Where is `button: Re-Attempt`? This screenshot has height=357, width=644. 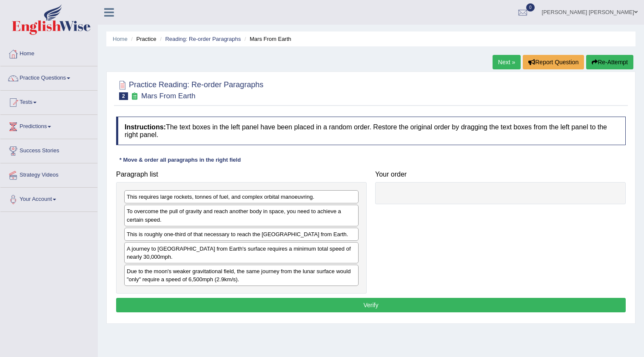 button: Re-Attempt is located at coordinates (610, 62).